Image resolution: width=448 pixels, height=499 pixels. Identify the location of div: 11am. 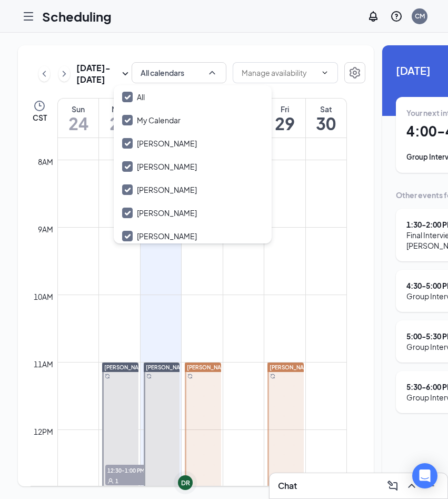
(43, 364).